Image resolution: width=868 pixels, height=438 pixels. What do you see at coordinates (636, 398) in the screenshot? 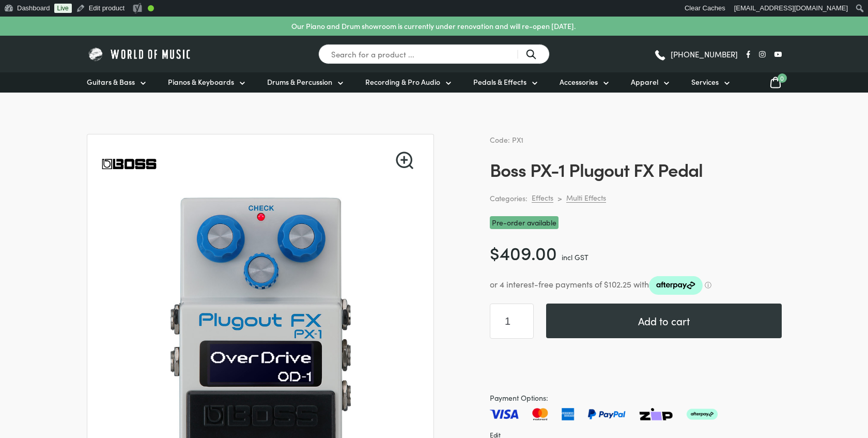
I see `span: Payment Options:` at bounding box center [636, 398].